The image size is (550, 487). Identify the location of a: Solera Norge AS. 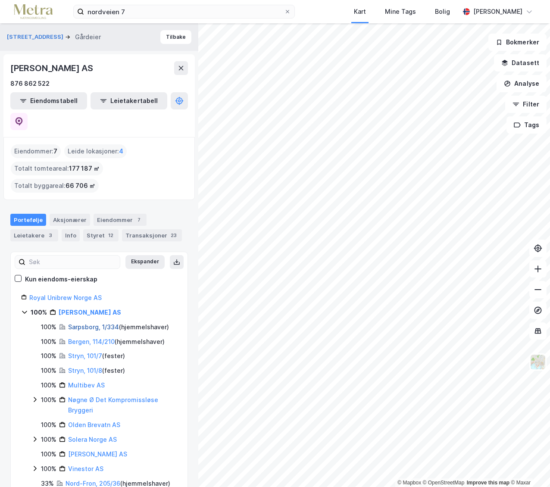
(92, 439).